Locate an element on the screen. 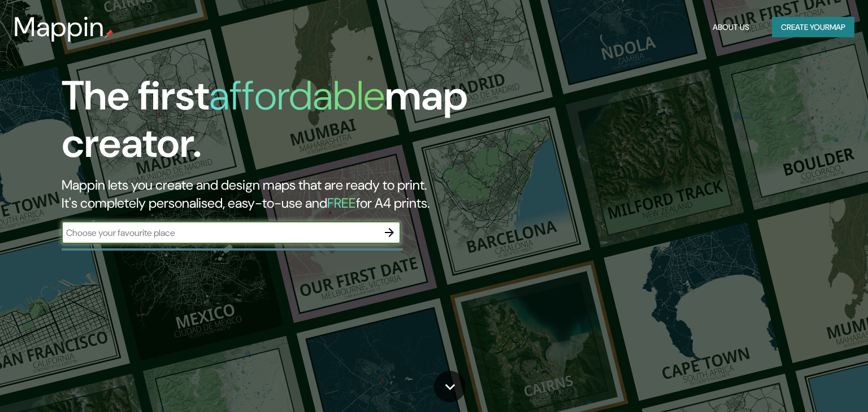 Image resolution: width=868 pixels, height=412 pixels. img: mappin-pin is located at coordinates (109, 34).